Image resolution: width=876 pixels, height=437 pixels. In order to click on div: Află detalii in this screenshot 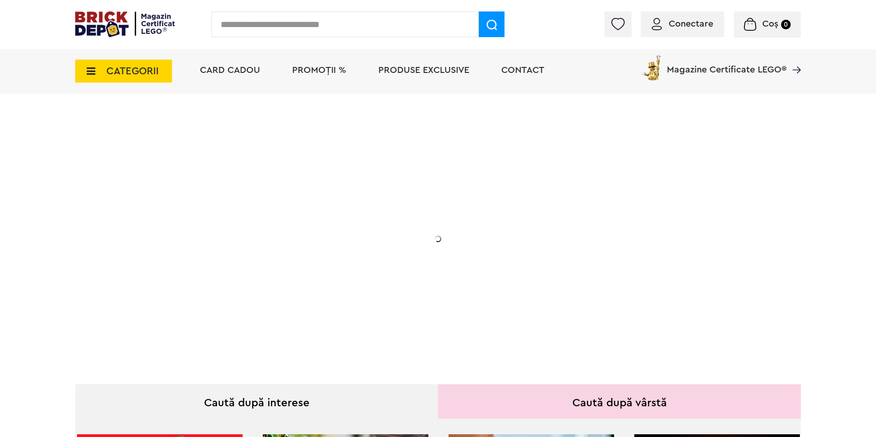, I will do `click(232, 292)`.